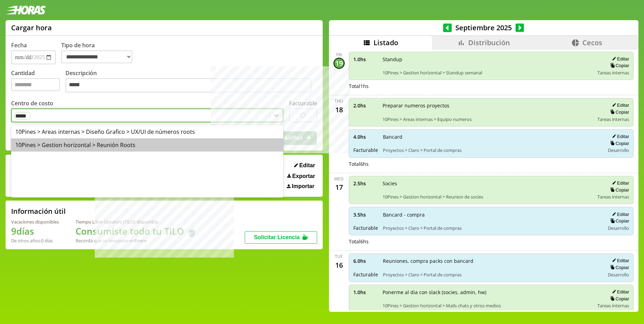 Image resolution: width=644 pixels, height=324 pixels. Describe the element at coordinates (487, 292) in the screenshot. I see `span: Ponerme al dia con slack (socies, admin, hw)` at that location.